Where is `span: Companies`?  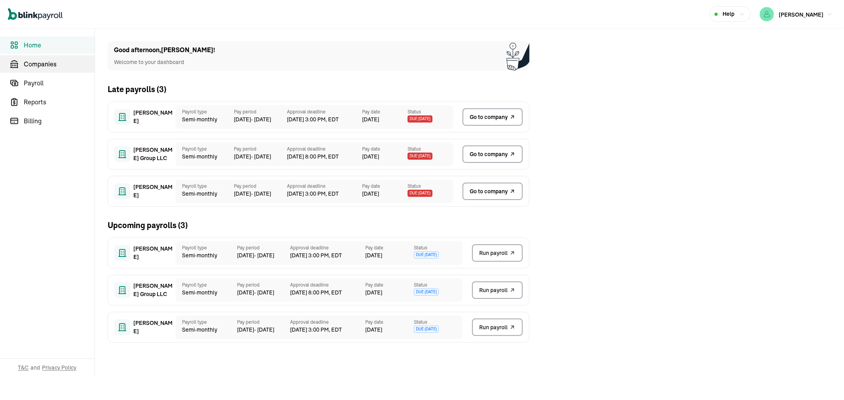 span: Companies is located at coordinates (59, 64).